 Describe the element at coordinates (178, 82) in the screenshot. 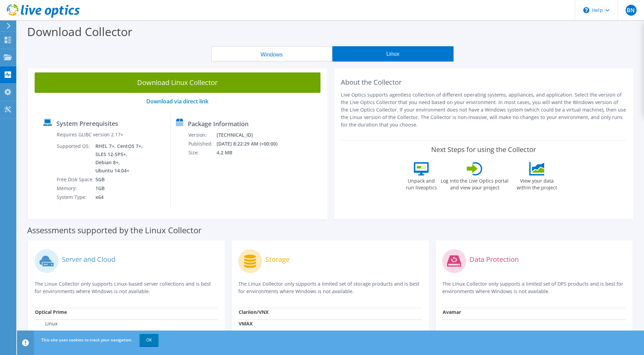

I see `a: Download Linux Collector` at that location.